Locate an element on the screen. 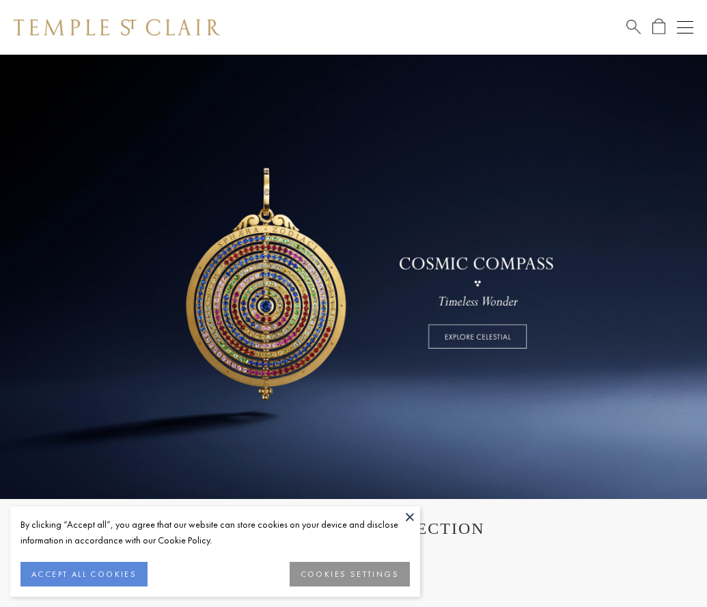 The width and height of the screenshot is (707, 607). button: Open navigation is located at coordinates (685, 27).